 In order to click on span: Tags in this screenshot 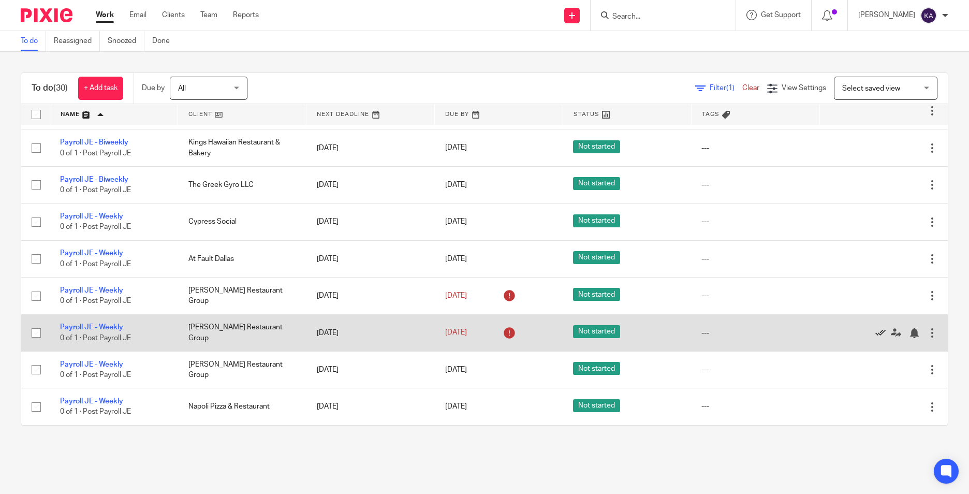, I will do `click(711, 114)`.